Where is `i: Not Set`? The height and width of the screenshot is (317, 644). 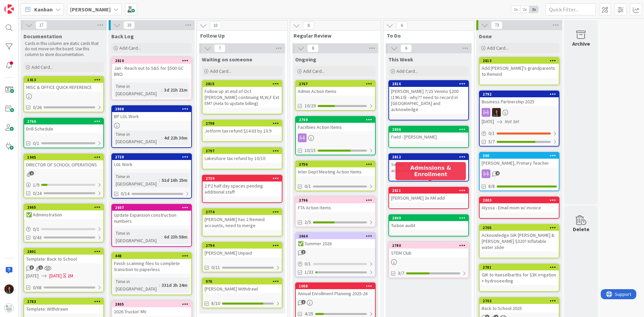 i: Not Set is located at coordinates (512, 121).